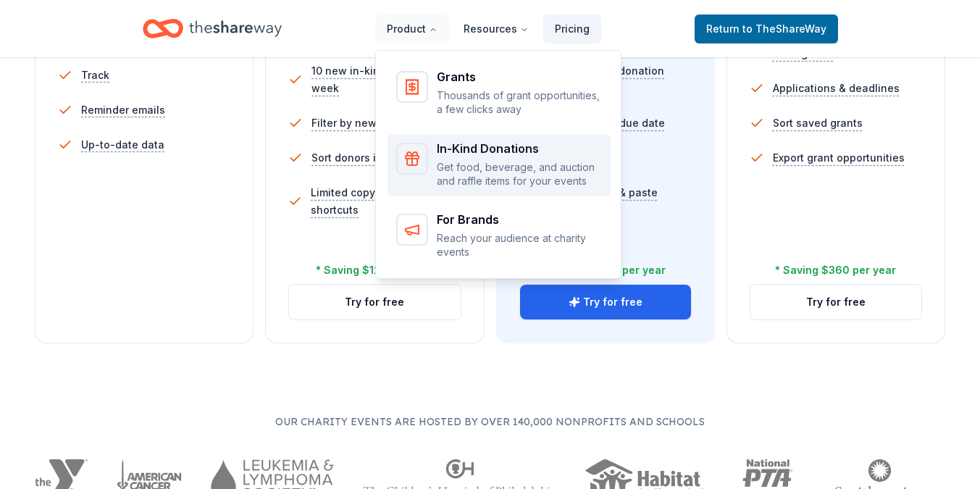  Describe the element at coordinates (818, 123) in the screenshot. I see `span: Sort saved grants` at that location.